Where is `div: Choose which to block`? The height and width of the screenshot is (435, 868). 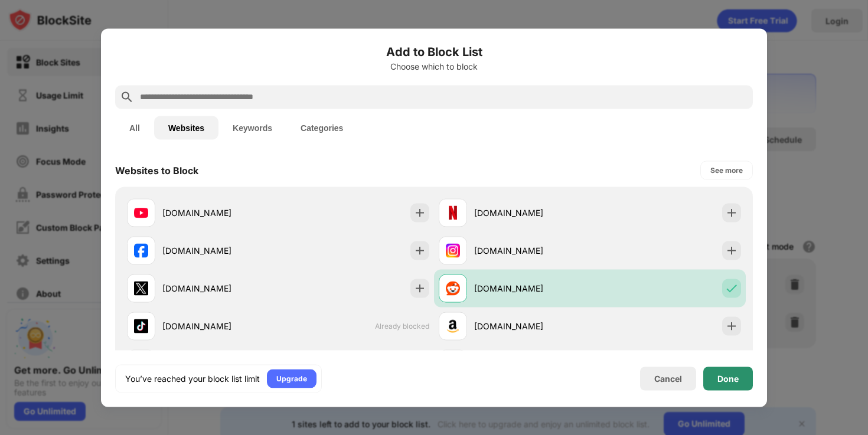
div: Choose which to block is located at coordinates (434, 66).